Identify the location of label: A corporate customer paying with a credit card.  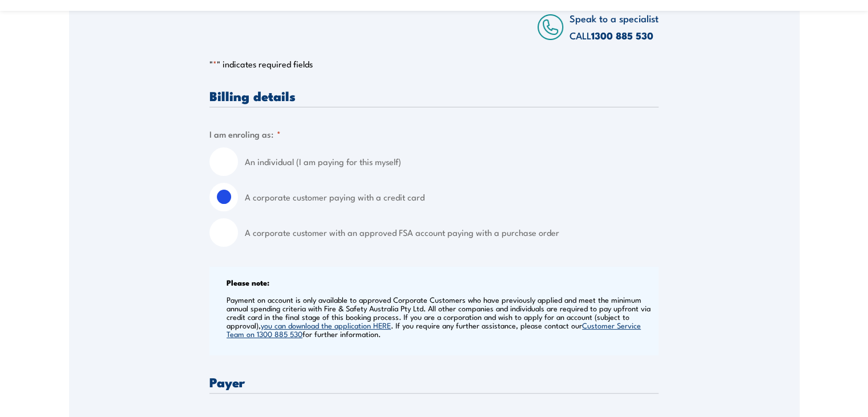
(451, 197).